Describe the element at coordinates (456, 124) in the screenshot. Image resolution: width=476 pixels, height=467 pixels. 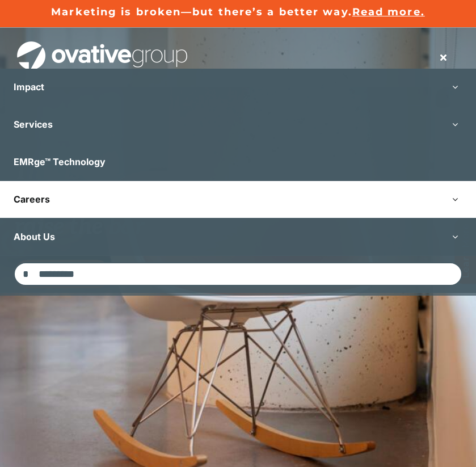
I see `button: Open submenu of Services` at that location.